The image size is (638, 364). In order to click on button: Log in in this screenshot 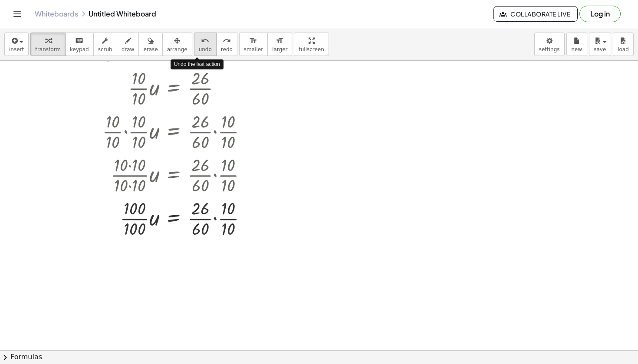, I will do `click(600, 14)`.